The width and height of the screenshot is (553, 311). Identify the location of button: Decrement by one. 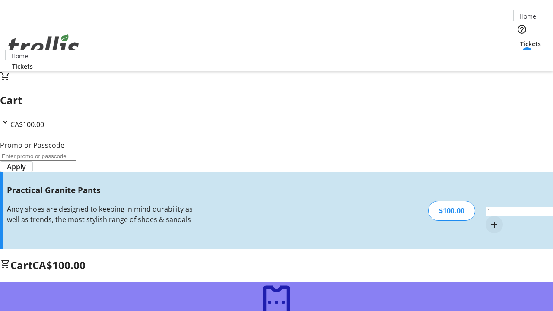
(494, 197).